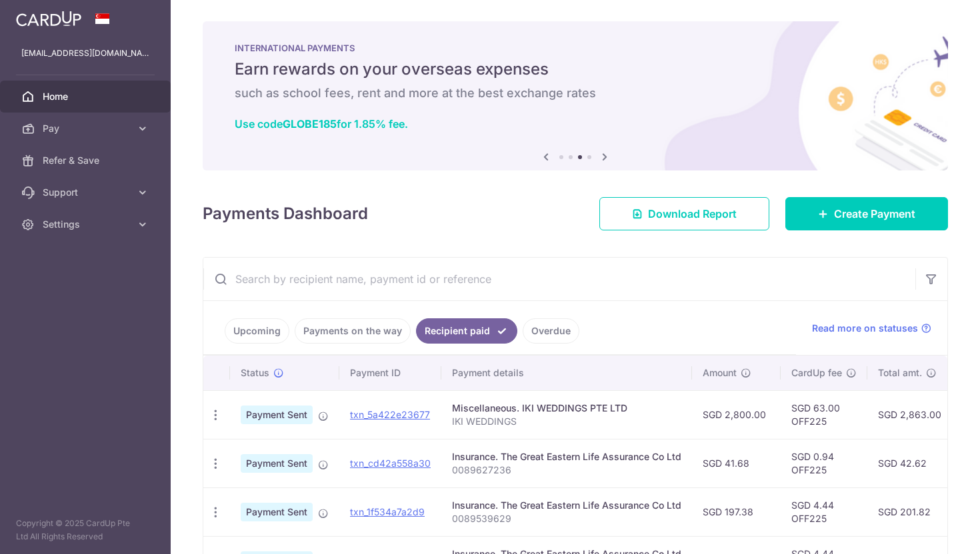  Describe the element at coordinates (566, 421) in the screenshot. I see `p: IKI WEDDINGS` at that location.